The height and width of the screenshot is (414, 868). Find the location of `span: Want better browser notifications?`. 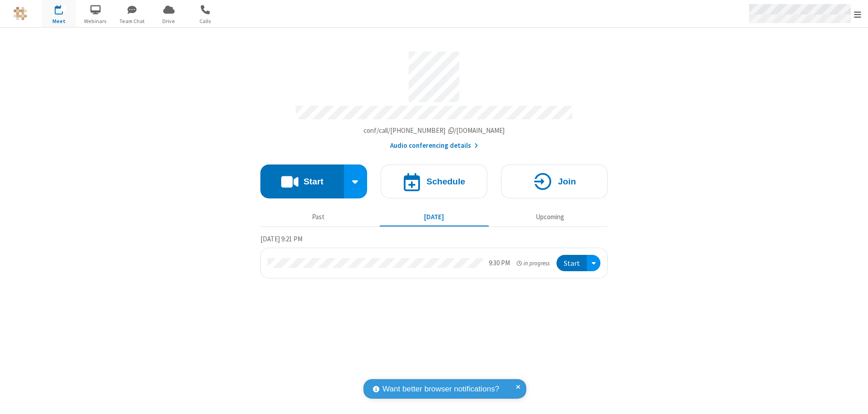

span: Want better browser notifications? is located at coordinates (441, 389).